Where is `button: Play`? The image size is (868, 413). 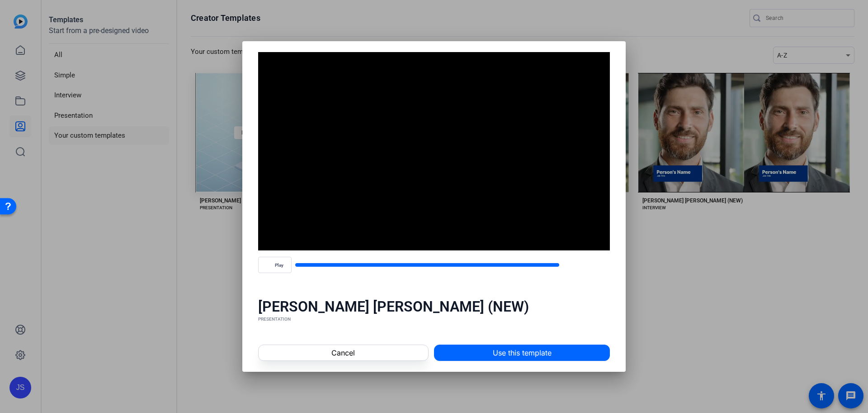
button: Play is located at coordinates (275, 265).